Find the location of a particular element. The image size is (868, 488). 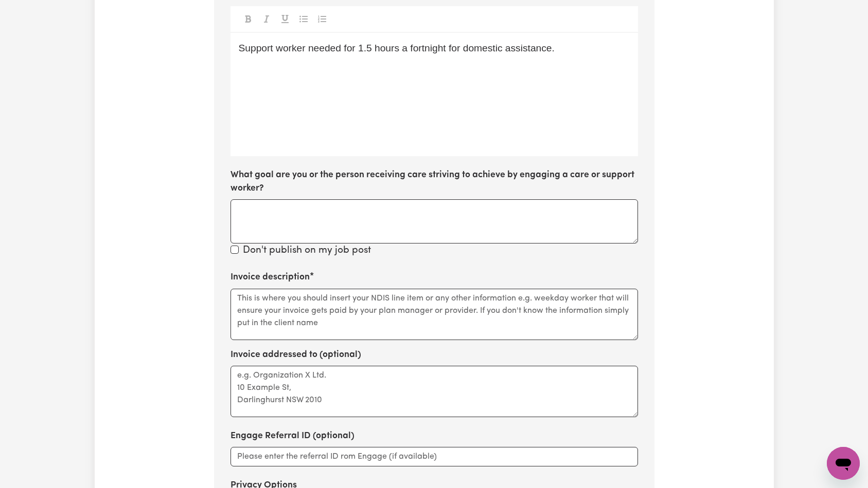

label: Invoice description is located at coordinates (270, 278).